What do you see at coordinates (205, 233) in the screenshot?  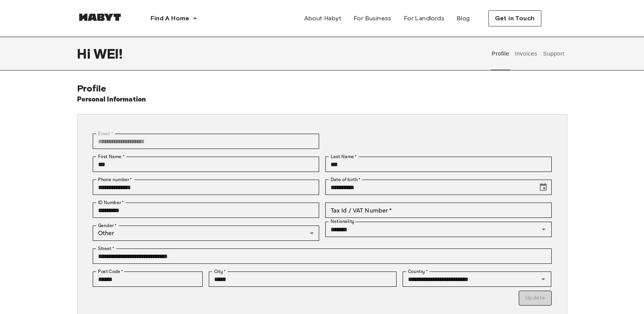 I see `div: Other` at bounding box center [205, 233].